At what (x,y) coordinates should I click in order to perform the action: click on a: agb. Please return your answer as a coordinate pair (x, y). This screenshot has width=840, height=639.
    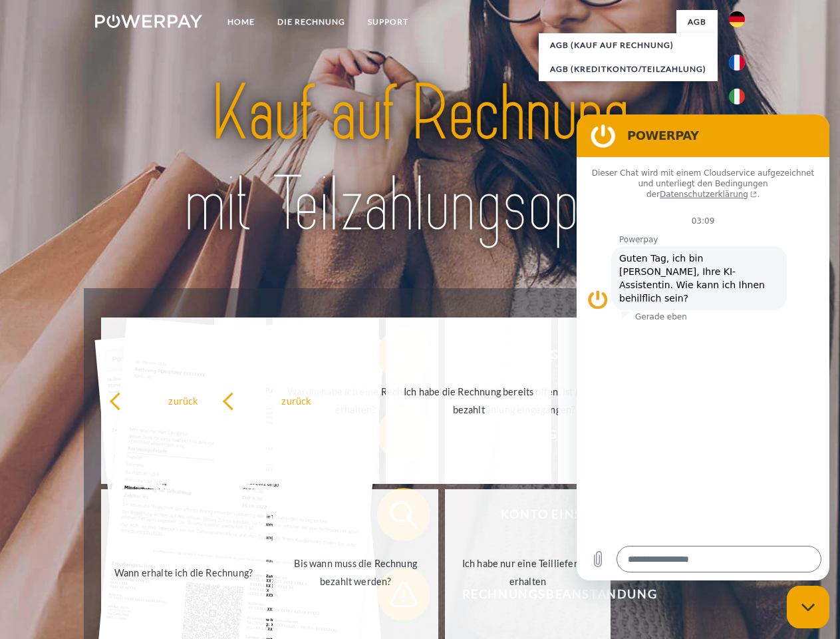
    Looking at the image, I should click on (697, 22).